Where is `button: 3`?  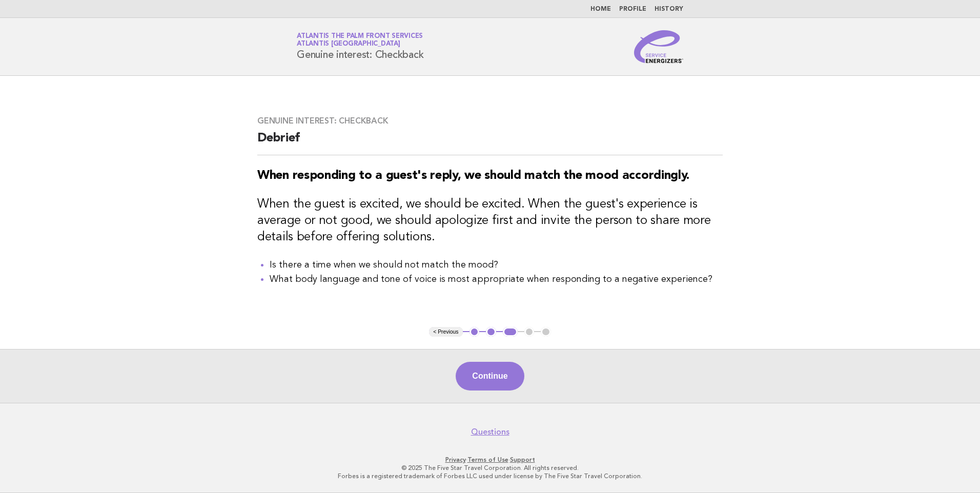
button: 3 is located at coordinates (510, 332).